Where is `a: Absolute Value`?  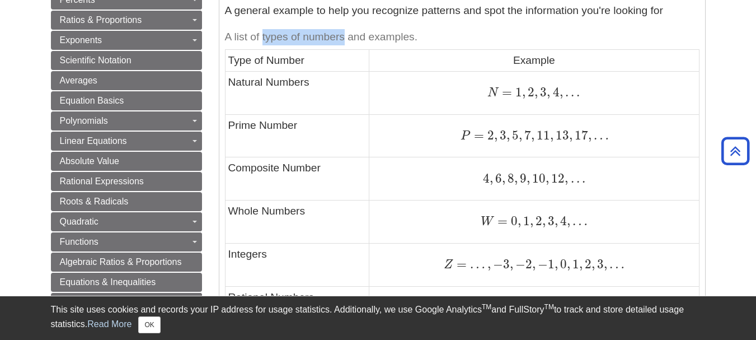 a: Absolute Value is located at coordinates (126, 161).